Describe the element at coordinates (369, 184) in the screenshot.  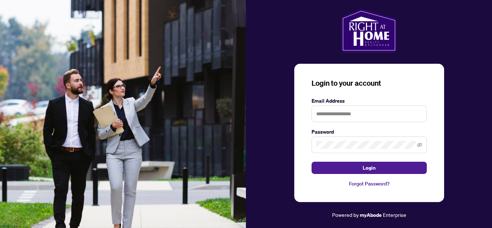
I see `a: Forgot Password?` at that location.